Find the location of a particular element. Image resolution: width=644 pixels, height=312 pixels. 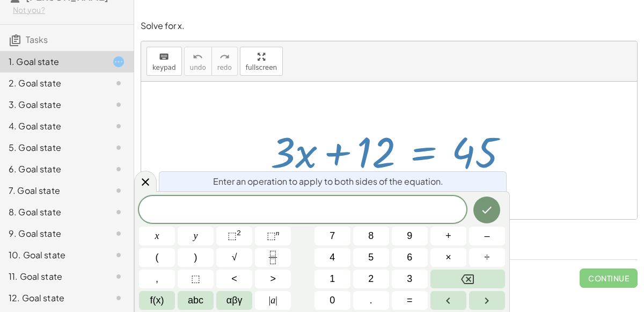

div: 5. Goal state is located at coordinates (51, 148).